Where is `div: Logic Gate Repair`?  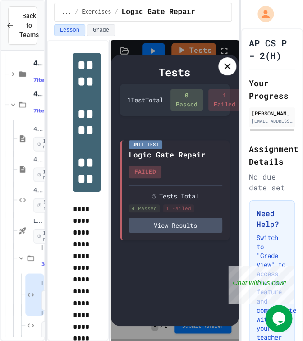
div: Logic Gate Repair is located at coordinates (167, 155).